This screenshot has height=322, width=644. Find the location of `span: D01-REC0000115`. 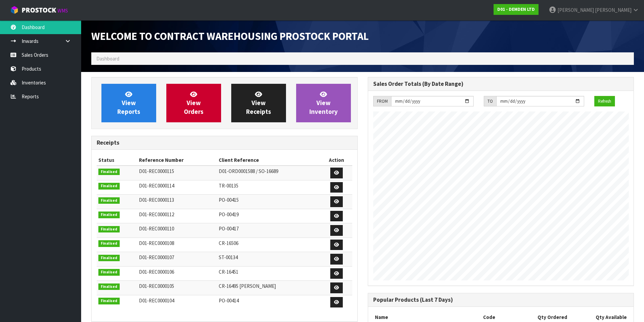

span: D01-REC0000115 is located at coordinates (157, 171).